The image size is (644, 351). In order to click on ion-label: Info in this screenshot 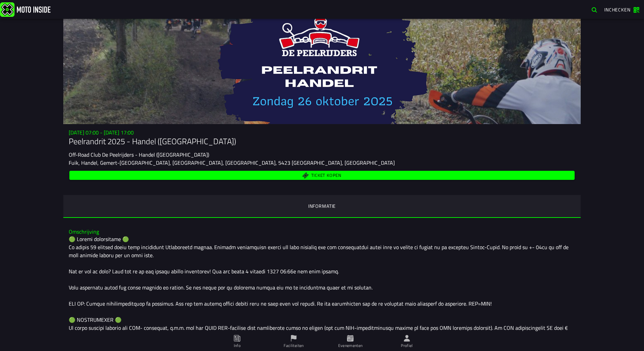, I will do `click(237, 346)`.